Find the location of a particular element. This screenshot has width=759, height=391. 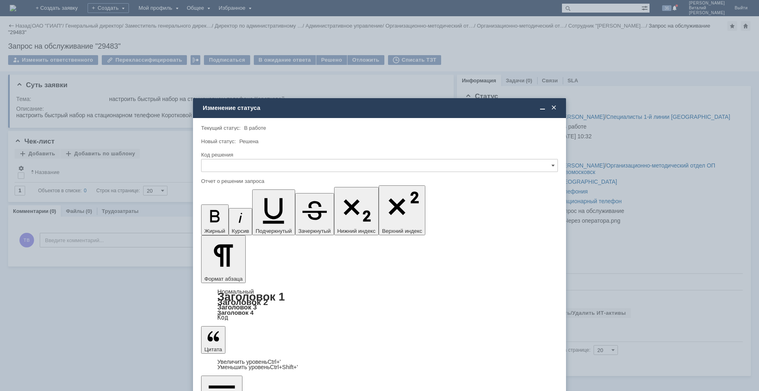

button: Нижний индекс is located at coordinates (356, 211).